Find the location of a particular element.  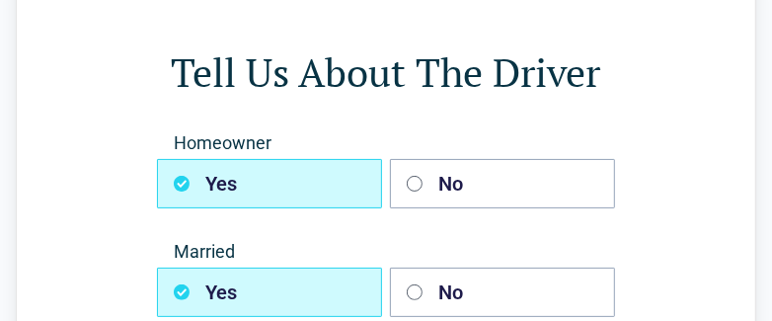

span: Married is located at coordinates (386, 252).